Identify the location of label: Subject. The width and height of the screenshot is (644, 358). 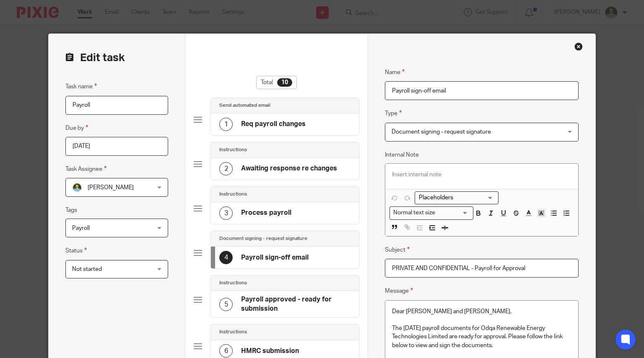
(397, 249).